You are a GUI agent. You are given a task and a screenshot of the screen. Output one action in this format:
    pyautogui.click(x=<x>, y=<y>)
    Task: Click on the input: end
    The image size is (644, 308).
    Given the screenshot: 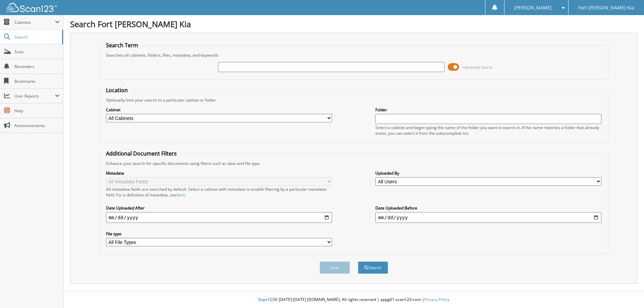 What is the action you would take?
    pyautogui.click(x=489, y=218)
    